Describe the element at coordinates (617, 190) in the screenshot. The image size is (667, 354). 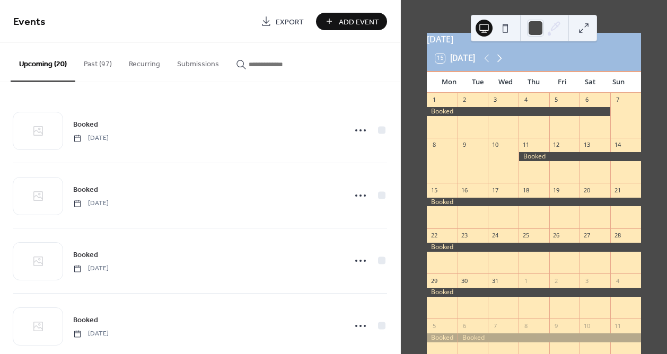
I see `div: 21` at that location.